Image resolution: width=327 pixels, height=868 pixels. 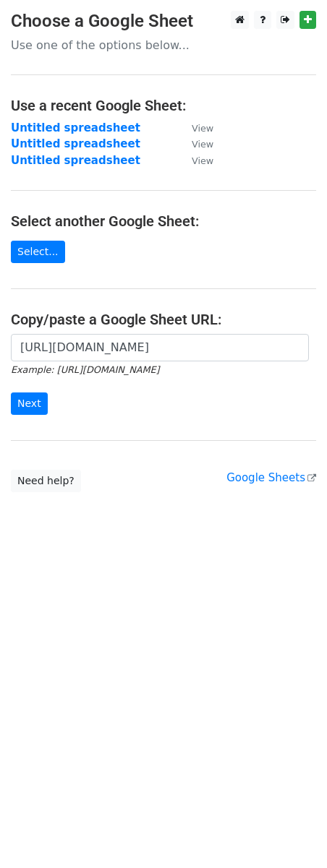 I want to click on input: Paste your Google Sheet URL here, so click(x=160, y=348).